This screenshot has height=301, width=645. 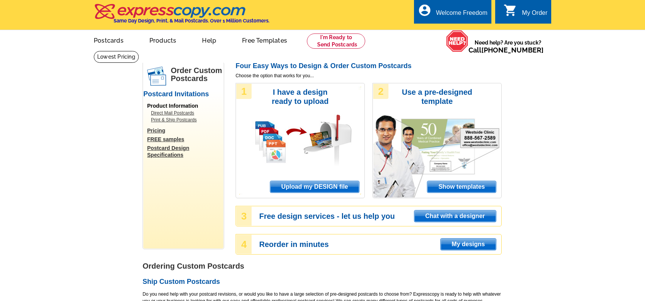 What do you see at coordinates (525, 13) in the screenshot?
I see `a: shopping_cart My Order` at bounding box center [525, 13].